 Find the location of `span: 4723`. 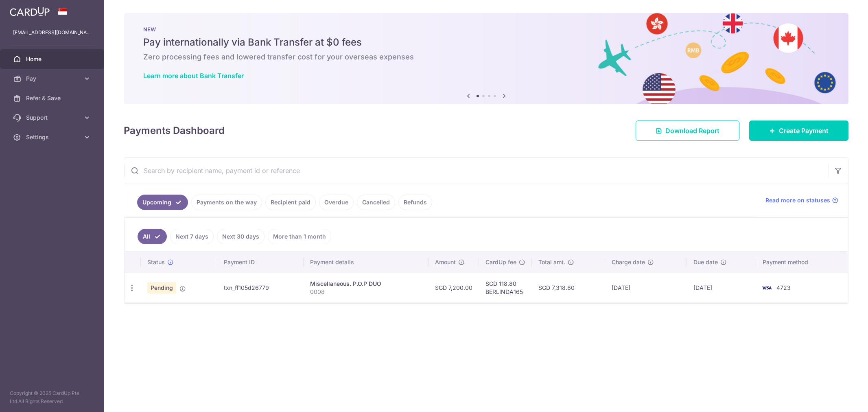

span: 4723 is located at coordinates (783, 288).